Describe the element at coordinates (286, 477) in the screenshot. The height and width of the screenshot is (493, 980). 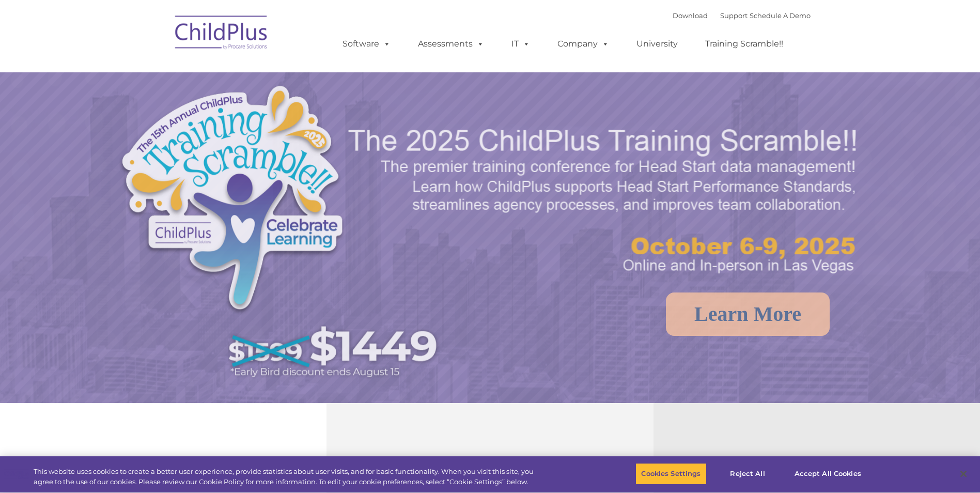
I see `div: This website uses cookies to create a better user experience, provide statistics about user visit...` at that location.